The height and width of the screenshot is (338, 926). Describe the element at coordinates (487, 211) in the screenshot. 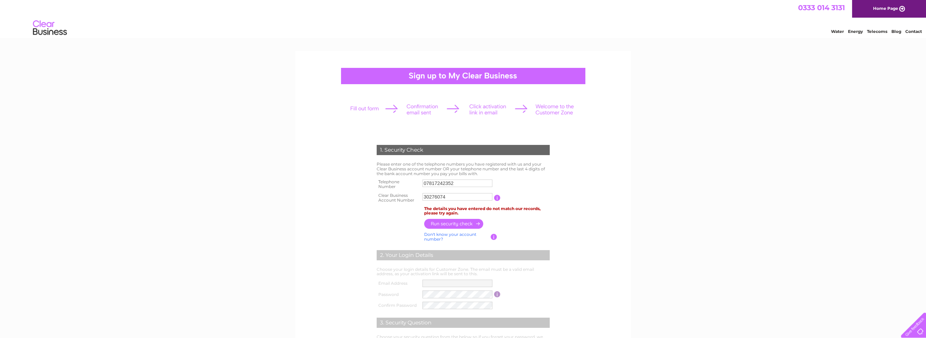

I see `td: The details you have entered do not match our records, please try again.` at that location.